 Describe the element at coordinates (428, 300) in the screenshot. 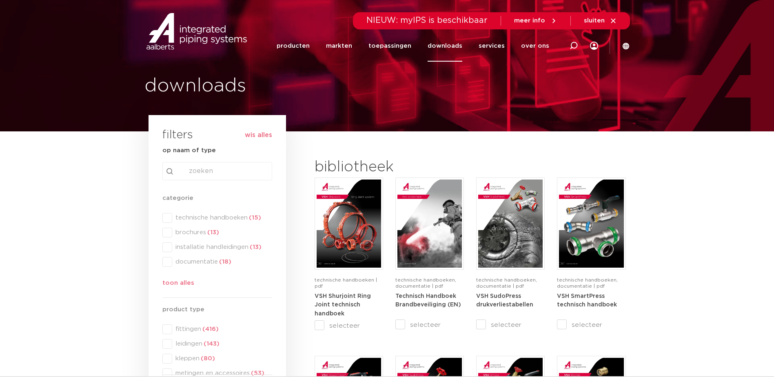

I see `a: Technisch Handboek Brandbeveiliging (EN)` at that location.